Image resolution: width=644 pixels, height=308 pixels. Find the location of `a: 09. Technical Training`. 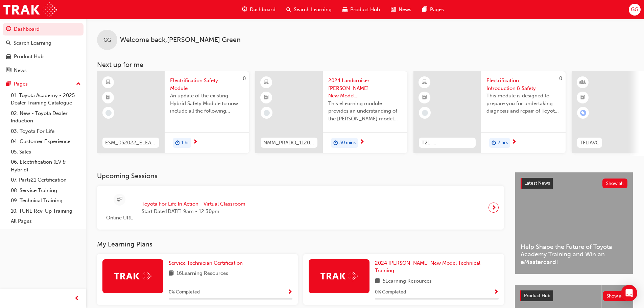

a: 09. Technical Training is located at coordinates (46, 200).